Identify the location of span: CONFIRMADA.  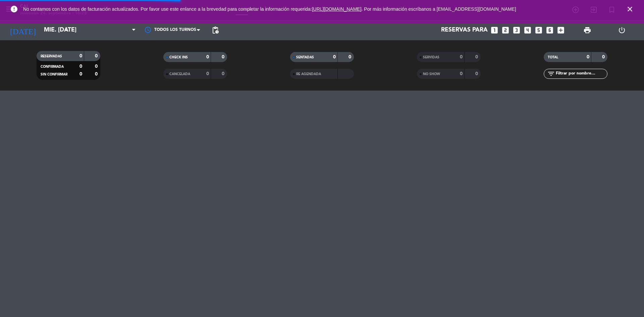
(52, 67).